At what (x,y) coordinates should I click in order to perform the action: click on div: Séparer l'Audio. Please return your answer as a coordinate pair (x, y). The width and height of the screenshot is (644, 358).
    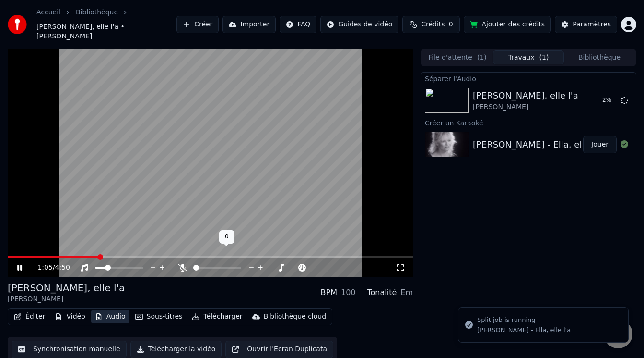
    Looking at the image, I should click on (529, 78).